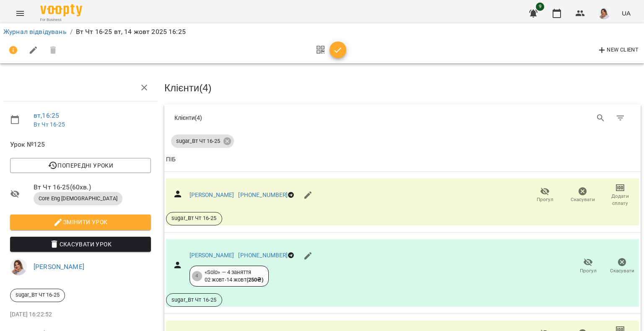 Image resolution: width=644 pixels, height=331 pixels. I want to click on span: 9, so click(540, 7).